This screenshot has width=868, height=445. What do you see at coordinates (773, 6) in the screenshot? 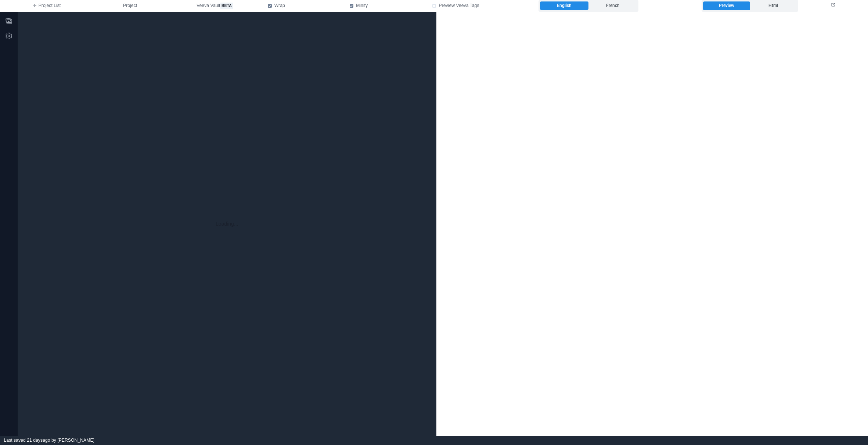
I see `label: Html` at bounding box center [773, 6].